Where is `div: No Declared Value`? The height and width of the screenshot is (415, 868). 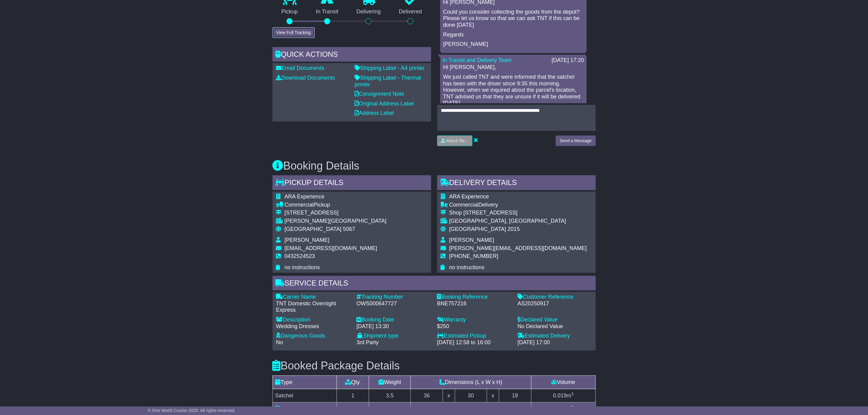
div: No Declared Value is located at coordinates (554, 327).